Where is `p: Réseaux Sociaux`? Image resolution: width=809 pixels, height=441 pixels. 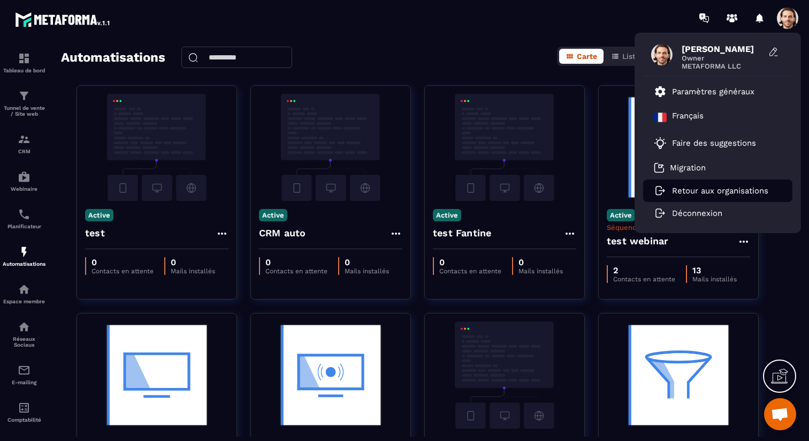
p: Réseaux Sociaux is located at coordinates (24, 341).